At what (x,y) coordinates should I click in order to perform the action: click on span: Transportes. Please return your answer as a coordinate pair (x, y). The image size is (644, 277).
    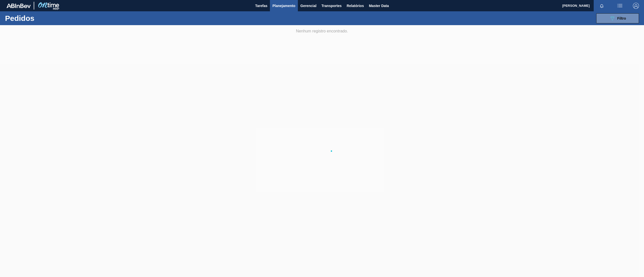
    Looking at the image, I should click on (332, 6).